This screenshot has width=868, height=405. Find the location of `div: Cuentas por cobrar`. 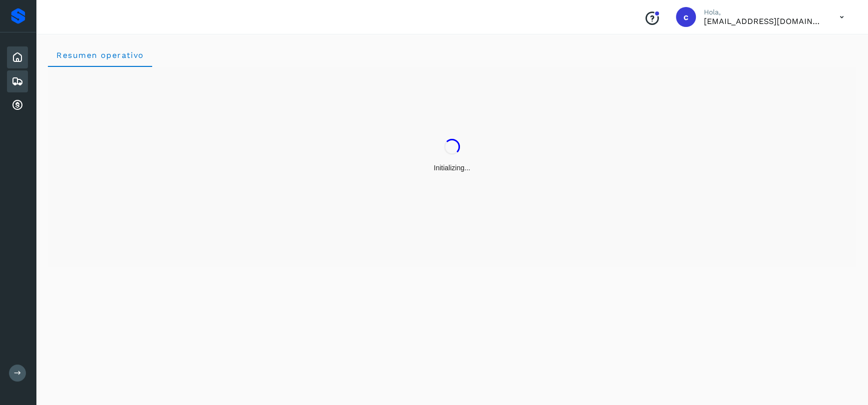

div: Cuentas por cobrar is located at coordinates (18, 106).